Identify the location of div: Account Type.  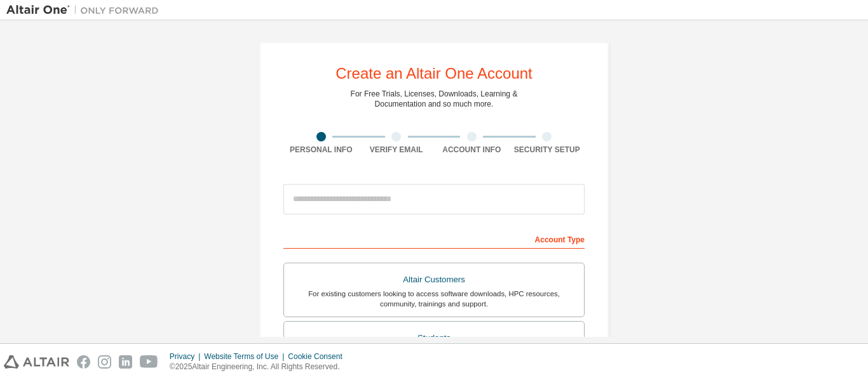
(434, 238).